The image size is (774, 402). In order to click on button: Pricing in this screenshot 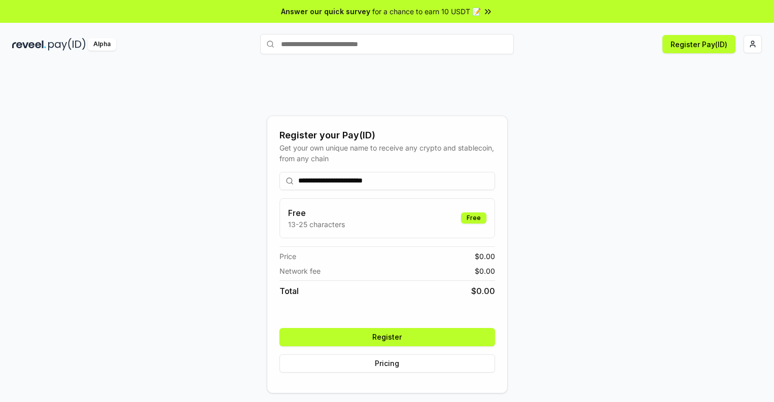, I will do `click(387, 364)`.